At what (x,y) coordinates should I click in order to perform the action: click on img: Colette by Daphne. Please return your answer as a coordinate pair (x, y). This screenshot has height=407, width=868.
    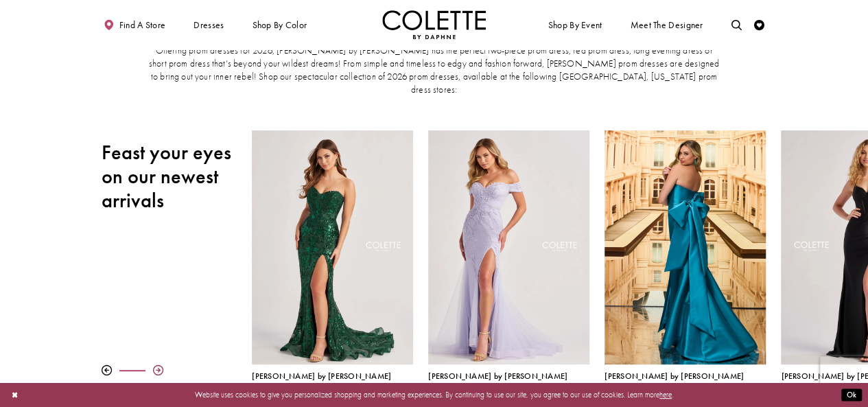
    Looking at the image, I should click on (434, 25).